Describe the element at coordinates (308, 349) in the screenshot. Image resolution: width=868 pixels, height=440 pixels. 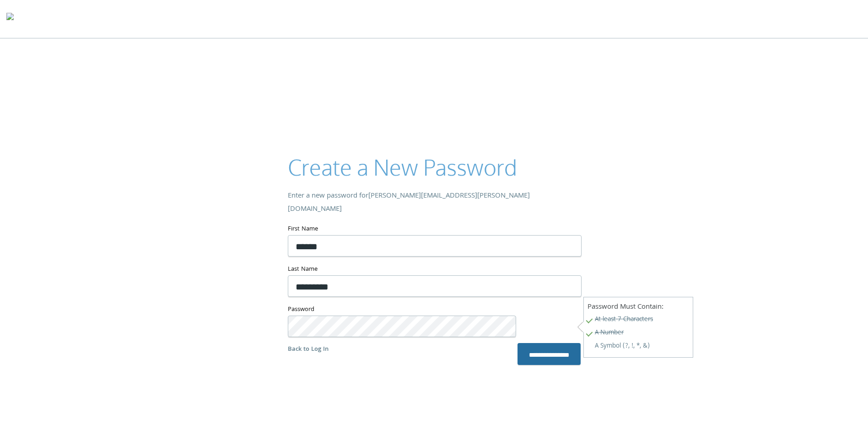
I see `a: Back to Log In` at that location.